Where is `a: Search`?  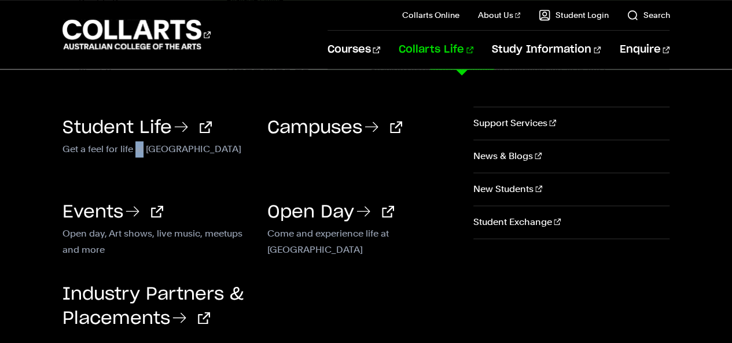 a: Search is located at coordinates (648, 15).